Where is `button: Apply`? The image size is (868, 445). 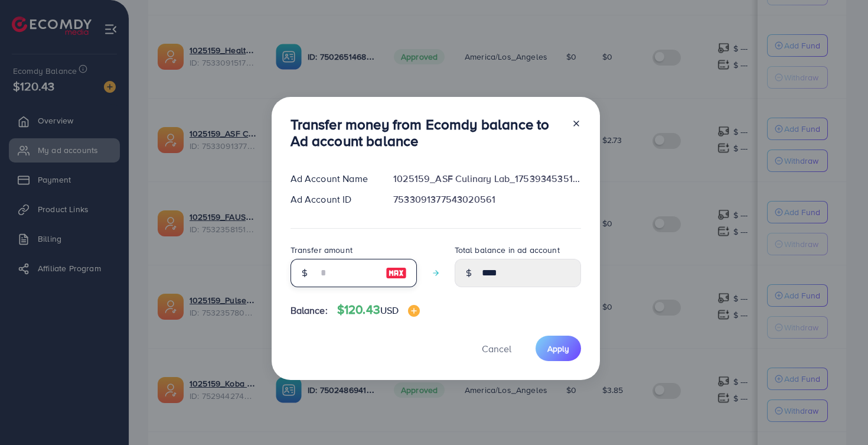
button: Apply is located at coordinates (558, 348).